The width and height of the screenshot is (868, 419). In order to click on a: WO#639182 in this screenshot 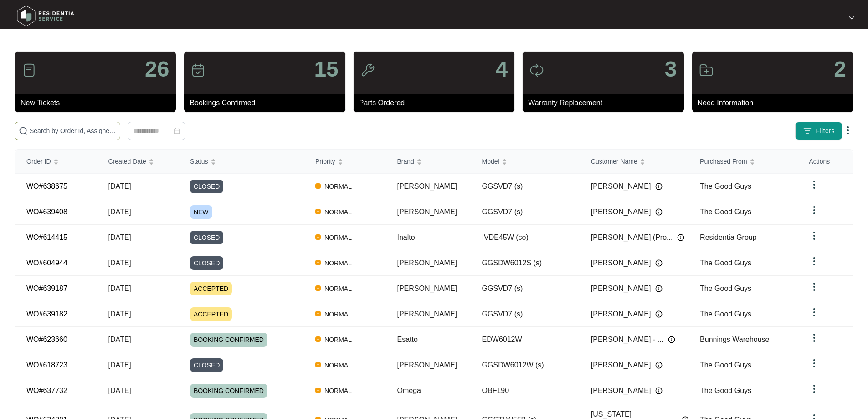, I will do `click(47, 313)`.